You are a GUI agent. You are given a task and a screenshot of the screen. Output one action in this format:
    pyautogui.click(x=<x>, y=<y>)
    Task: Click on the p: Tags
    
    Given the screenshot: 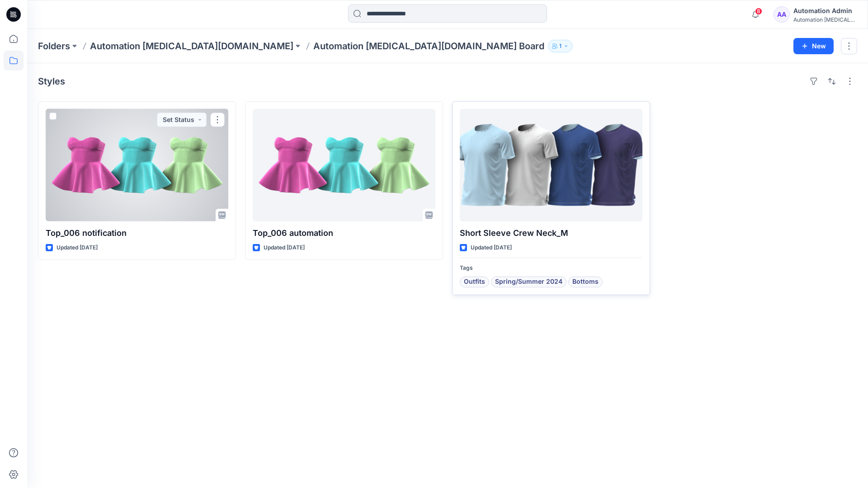 What is the action you would take?
    pyautogui.click(x=551, y=268)
    